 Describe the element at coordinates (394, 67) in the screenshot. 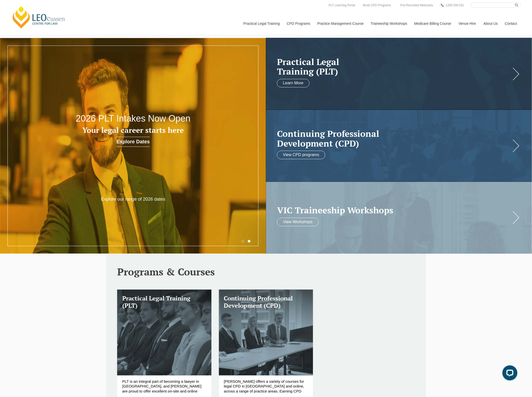

I see `a: Practical LegalTraining (PLT)` at that location.